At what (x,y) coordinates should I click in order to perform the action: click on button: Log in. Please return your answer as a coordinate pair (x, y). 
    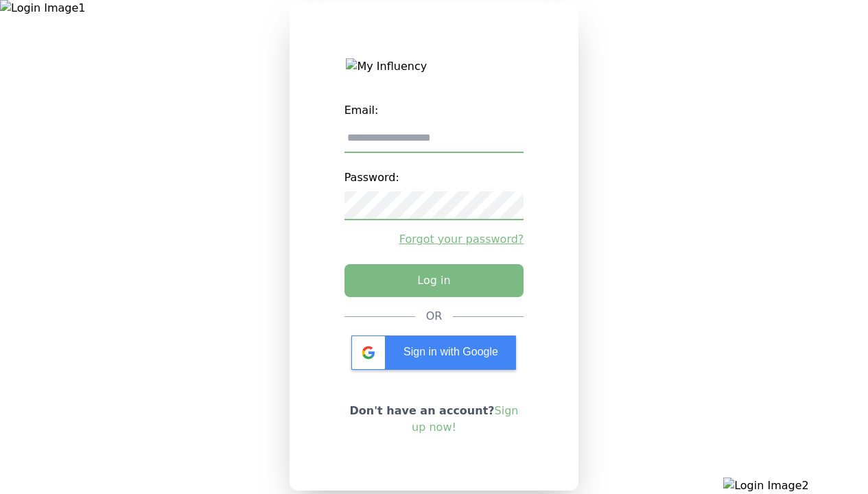
    Looking at the image, I should click on (434, 280).